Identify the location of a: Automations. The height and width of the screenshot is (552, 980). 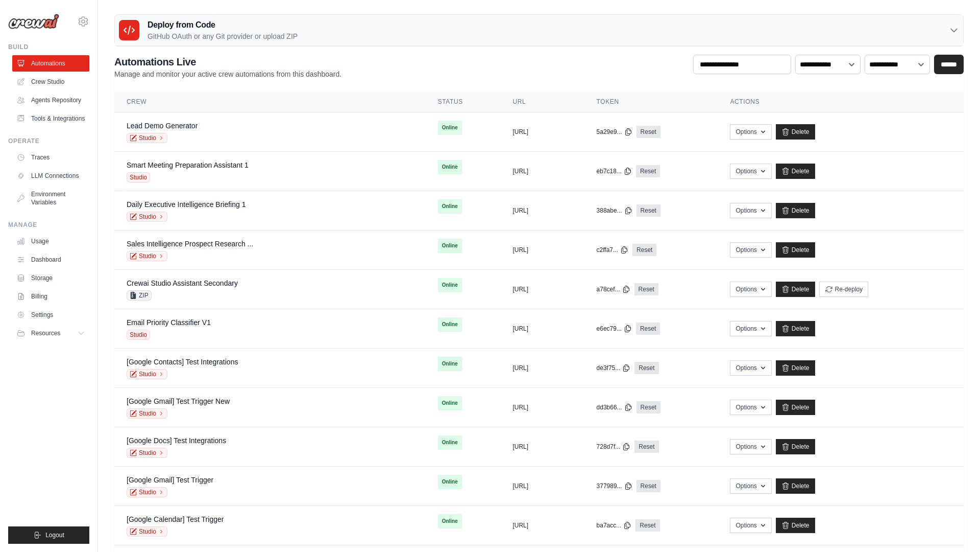
(51, 63).